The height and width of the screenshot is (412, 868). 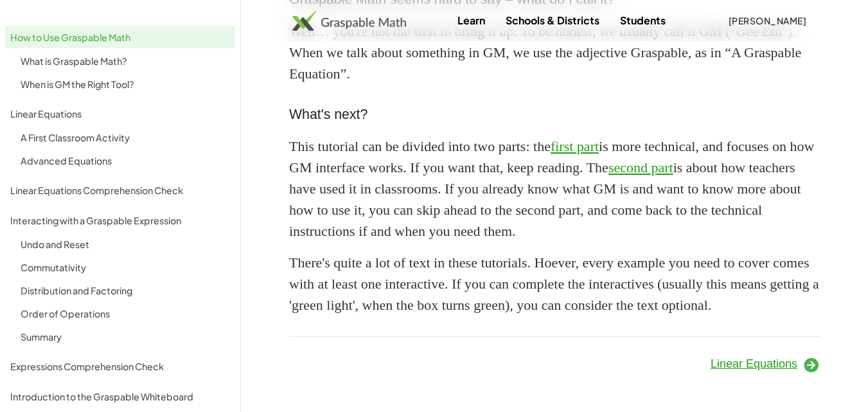 What do you see at coordinates (641, 167) in the screenshot?
I see `a: second part` at bounding box center [641, 167].